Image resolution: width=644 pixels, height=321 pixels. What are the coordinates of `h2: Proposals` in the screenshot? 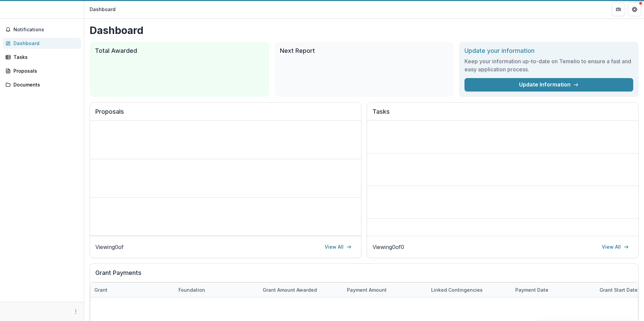 It's located at (225, 114).